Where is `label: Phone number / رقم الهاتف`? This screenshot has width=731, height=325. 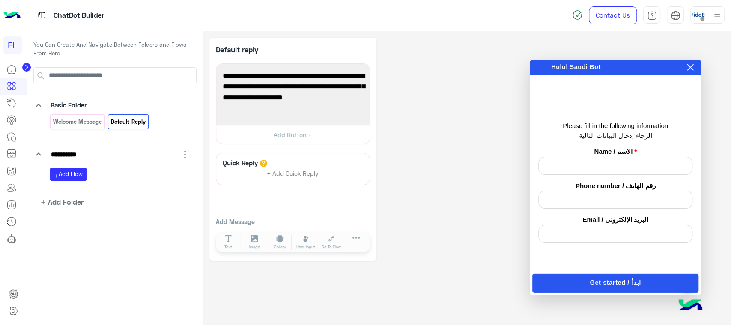
label: Phone number / رقم الهاتف is located at coordinates (615, 186).